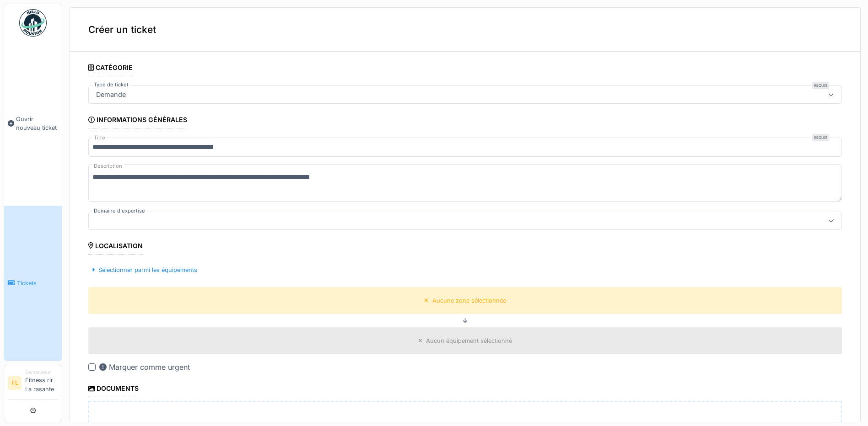 The image size is (868, 426). Describe the element at coordinates (110, 69) in the screenshot. I see `div: Catégorie` at that location.